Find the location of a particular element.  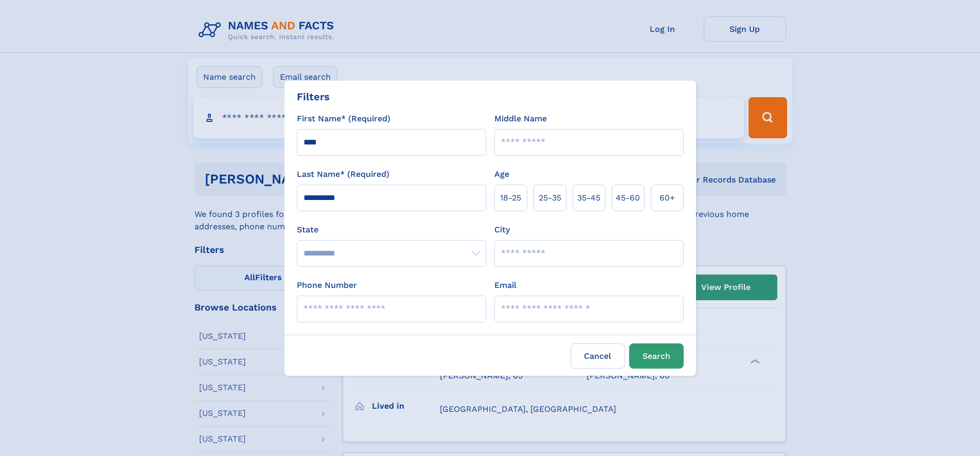

span: 45‑60 is located at coordinates (628, 198).